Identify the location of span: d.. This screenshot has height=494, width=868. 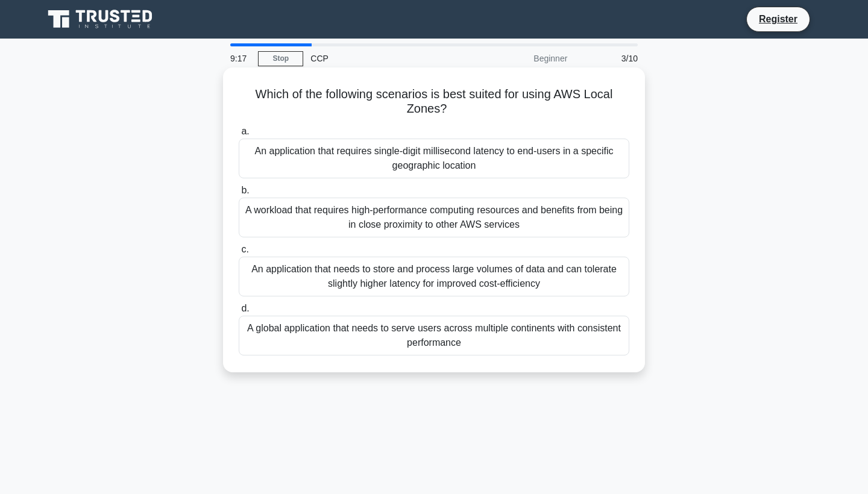
(245, 308).